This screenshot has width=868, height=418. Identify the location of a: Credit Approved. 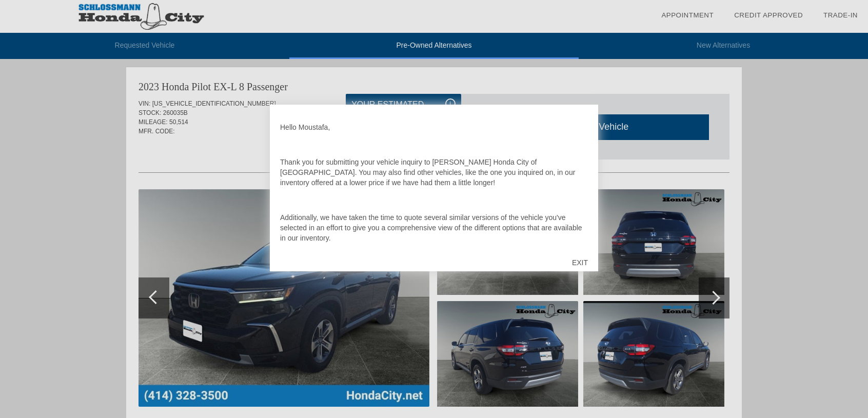
(768, 15).